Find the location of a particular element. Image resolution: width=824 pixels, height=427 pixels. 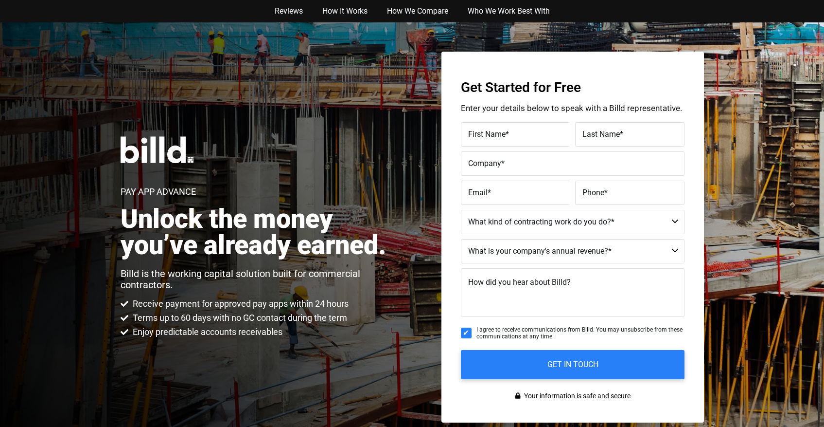

span: Enjoy predictable accounts receivables is located at coordinates (206, 332).